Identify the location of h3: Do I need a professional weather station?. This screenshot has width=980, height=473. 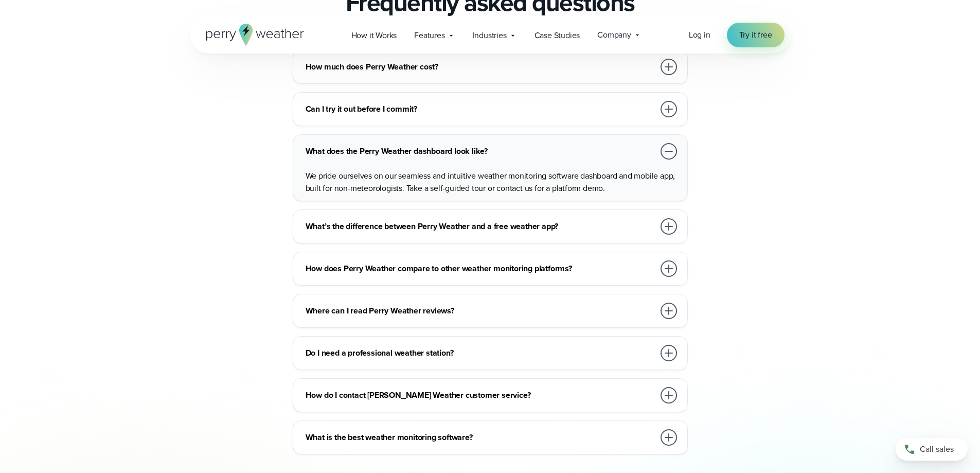
(481, 353).